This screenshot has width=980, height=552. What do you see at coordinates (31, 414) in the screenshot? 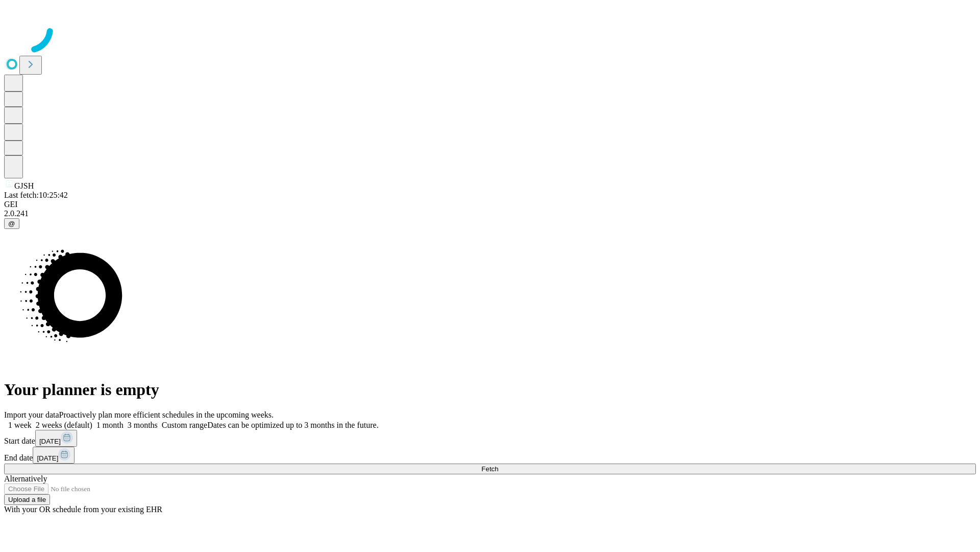
I see `span: Import your data` at bounding box center [31, 414].